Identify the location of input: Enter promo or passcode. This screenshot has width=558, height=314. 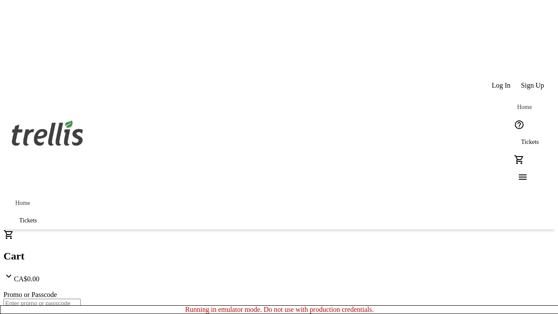
(42, 303).